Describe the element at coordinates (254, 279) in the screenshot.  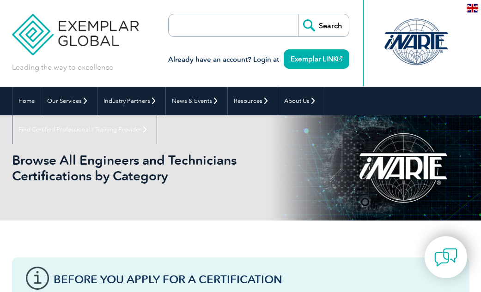
I see `h3: Before You Apply For a Certification` at that location.